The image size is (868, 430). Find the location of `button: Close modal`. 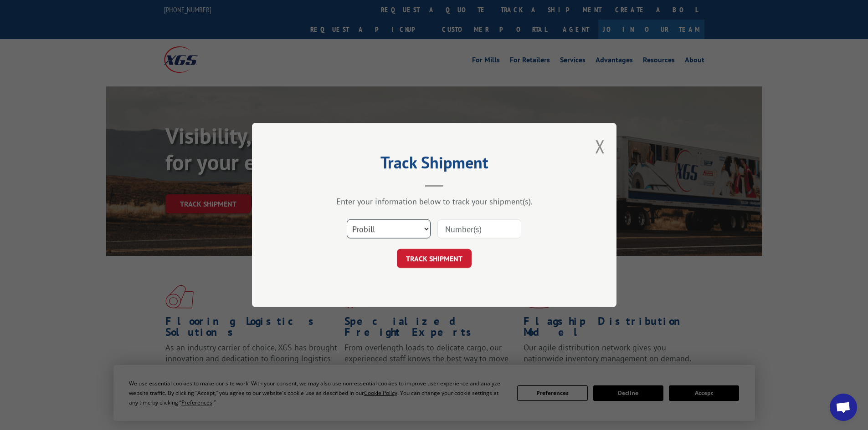

button: Close modal is located at coordinates (600, 146).